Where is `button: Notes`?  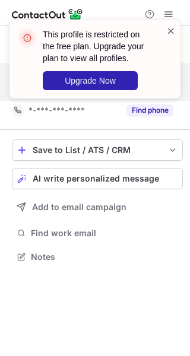
button: Notes is located at coordinates (97, 257).